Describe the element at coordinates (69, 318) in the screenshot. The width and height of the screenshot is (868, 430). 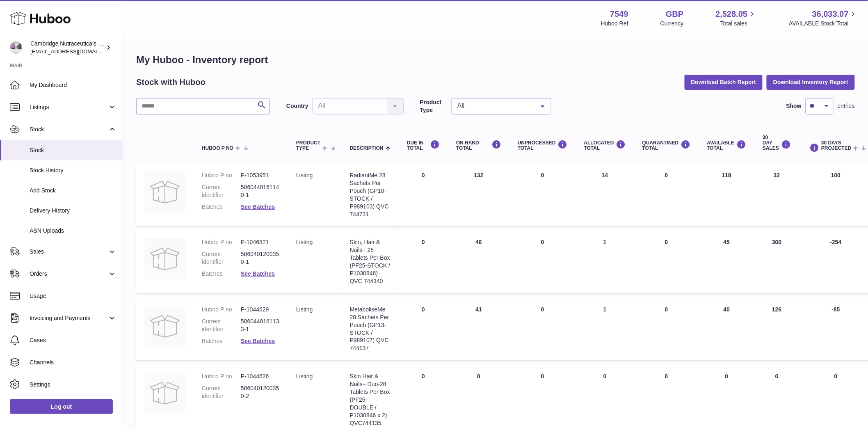
I see `span: Invoicing and Payments` at that location.